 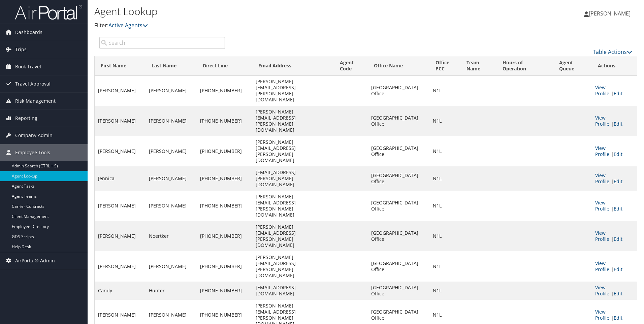 I want to click on span: Employee Tools, so click(x=33, y=152).